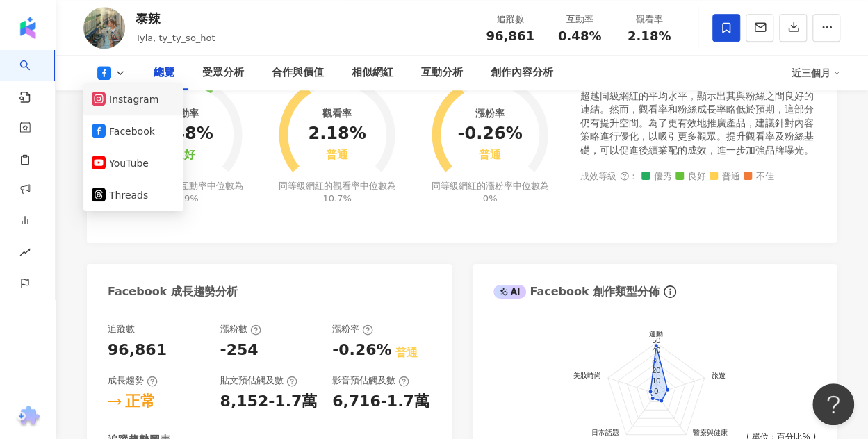 This screenshot has height=439, width=868. Describe the element at coordinates (490, 192) in the screenshot. I see `div: 同等級網紅的漲粉率中位數為` at that location.